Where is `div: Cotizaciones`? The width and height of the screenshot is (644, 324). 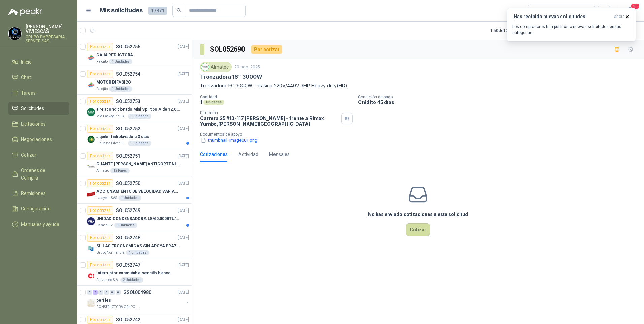
div: Cotizaciones is located at coordinates (214, 154).